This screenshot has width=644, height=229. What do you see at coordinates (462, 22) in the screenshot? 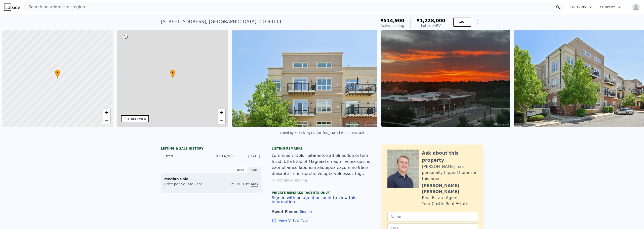
I see `button: SAVE` at bounding box center [462, 22].